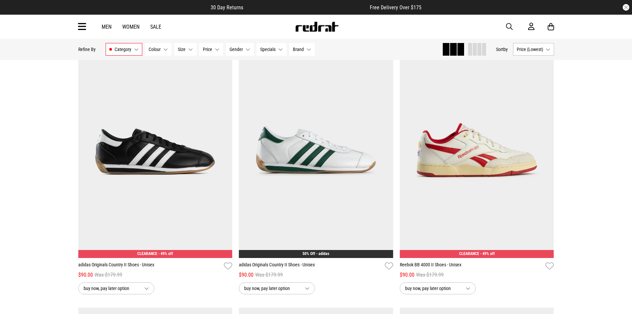  I want to click on span: Specials, so click(268, 49).